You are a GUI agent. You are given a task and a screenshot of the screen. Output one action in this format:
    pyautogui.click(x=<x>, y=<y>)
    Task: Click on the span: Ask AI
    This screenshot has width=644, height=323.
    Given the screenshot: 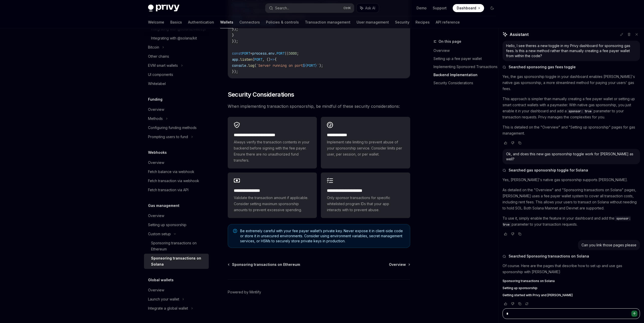 What is the action you would take?
    pyautogui.click(x=370, y=8)
    